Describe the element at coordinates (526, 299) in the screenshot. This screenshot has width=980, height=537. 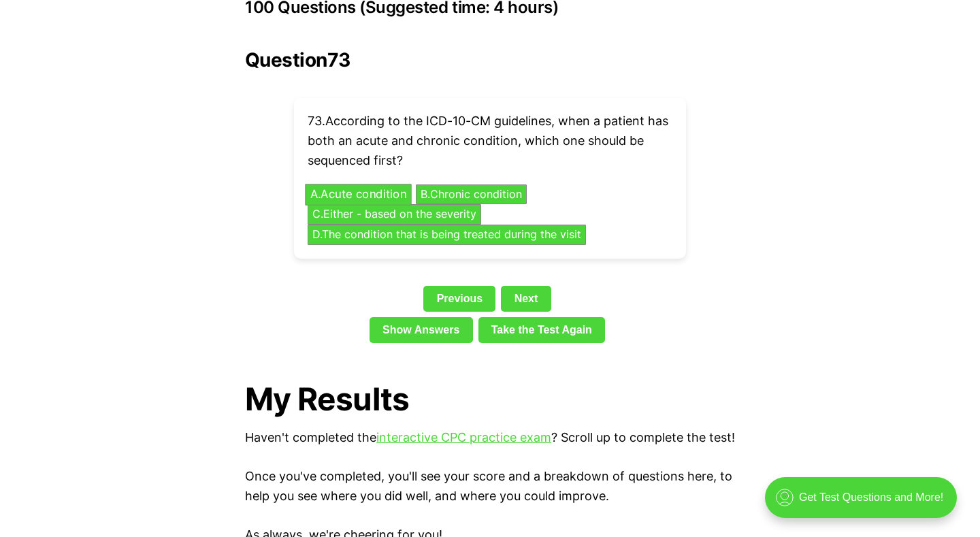
I see `a: Next` at that location.